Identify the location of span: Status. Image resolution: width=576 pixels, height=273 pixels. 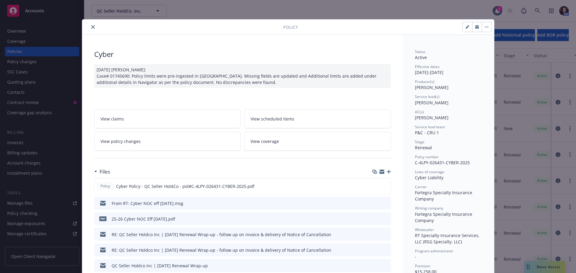
(420, 52).